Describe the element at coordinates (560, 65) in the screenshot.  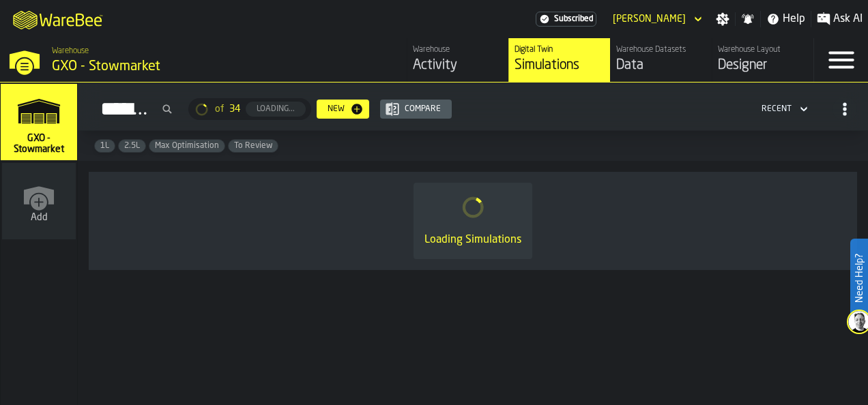
I see `div: Simulations` at that location.